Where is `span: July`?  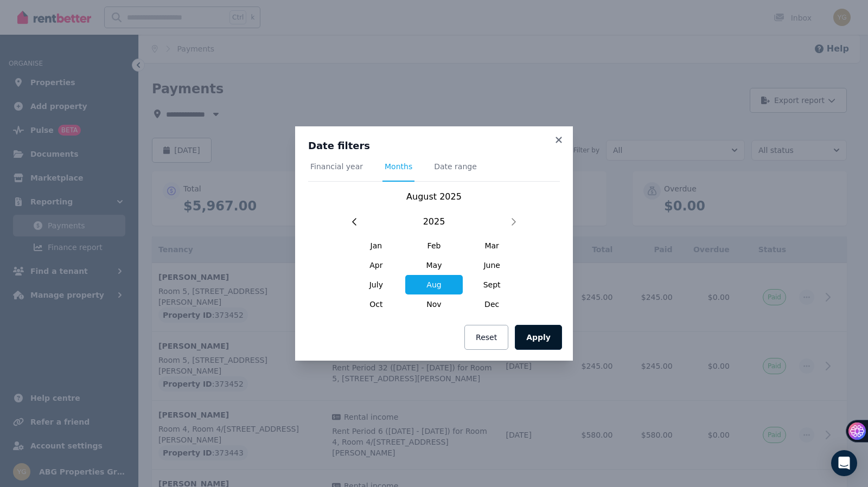 span: July is located at coordinates (376, 285).